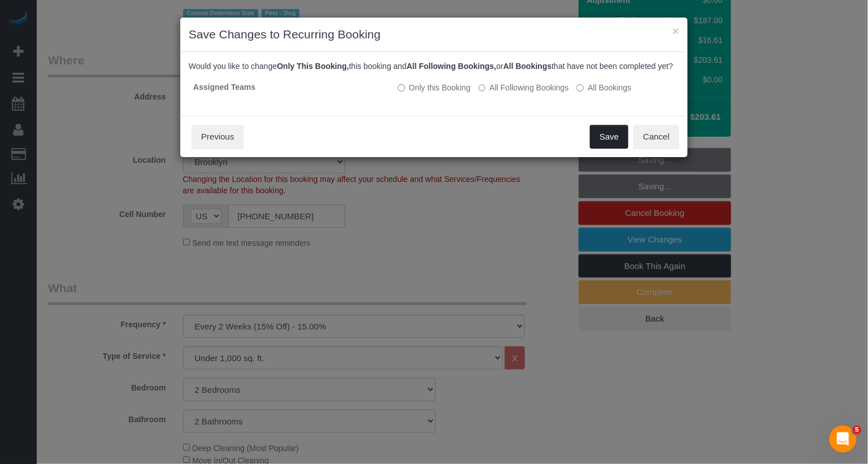 The image size is (868, 464). Describe the element at coordinates (451, 66) in the screenshot. I see `b: All Following Bookings,` at that location.